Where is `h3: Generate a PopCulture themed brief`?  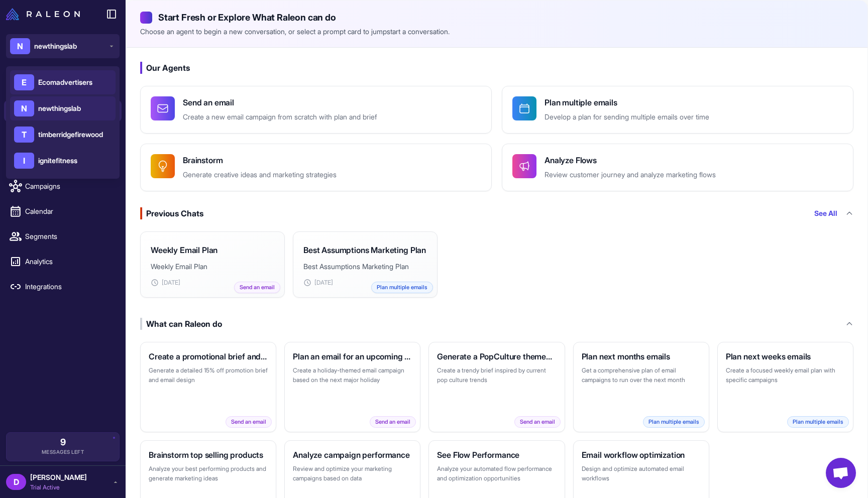
h3: Generate a PopCulture themed brief is located at coordinates (496, 356).